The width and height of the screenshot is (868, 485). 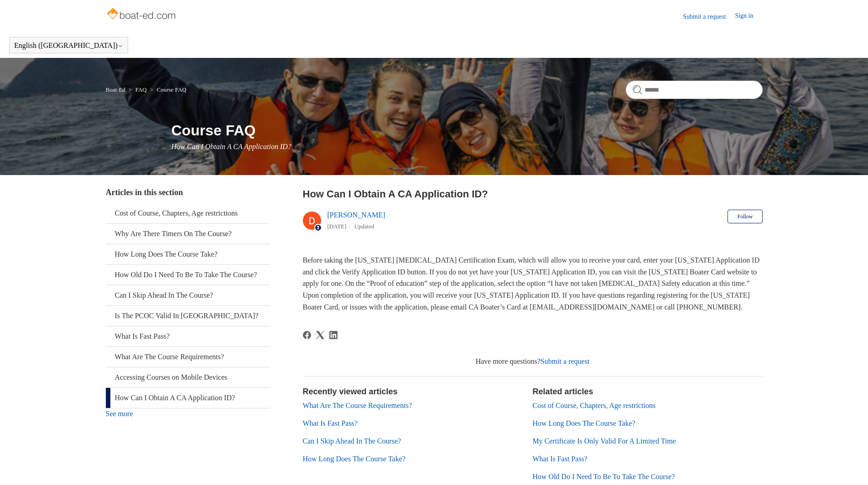 What do you see at coordinates (167, 90) in the screenshot?
I see `li: Course FAQ` at bounding box center [167, 90].